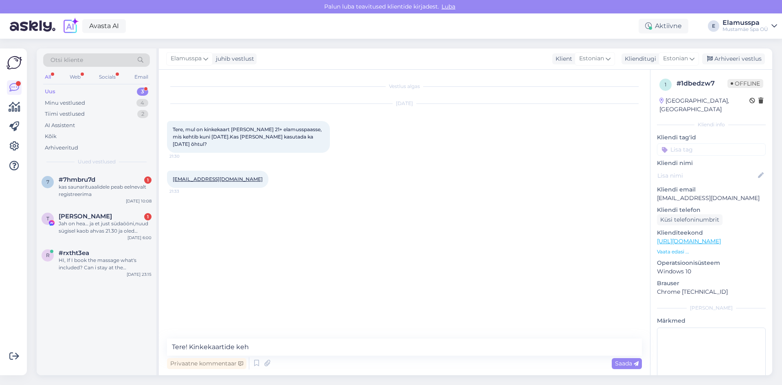 The image size is (782, 385). Describe the element at coordinates (105, 191) in the screenshot. I see `div: kas saunarituaalidele peab eelnevalt registreerima` at that location.